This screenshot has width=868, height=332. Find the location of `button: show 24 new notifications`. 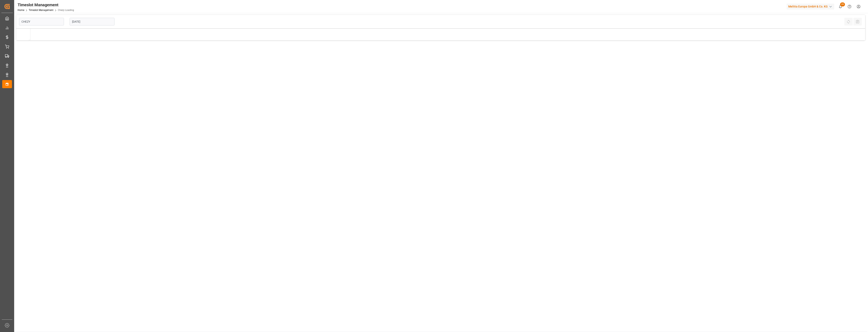

button: show 24 new notifications is located at coordinates (840, 6).